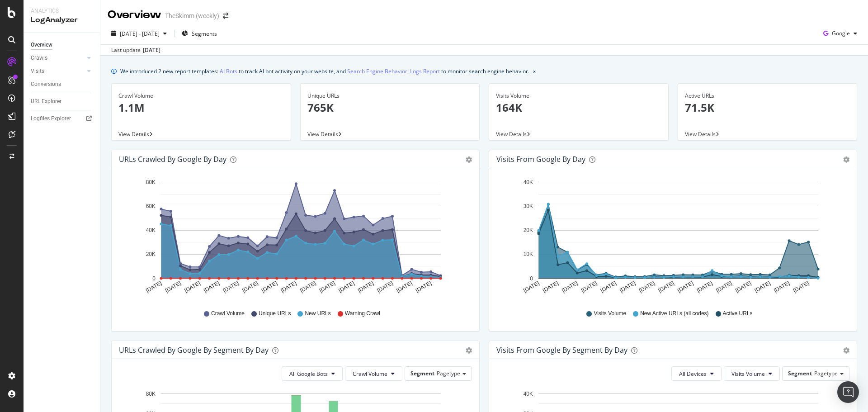 The height and width of the screenshot is (412, 868). What do you see at coordinates (528, 206) in the screenshot?
I see `text: 30K` at bounding box center [528, 206].